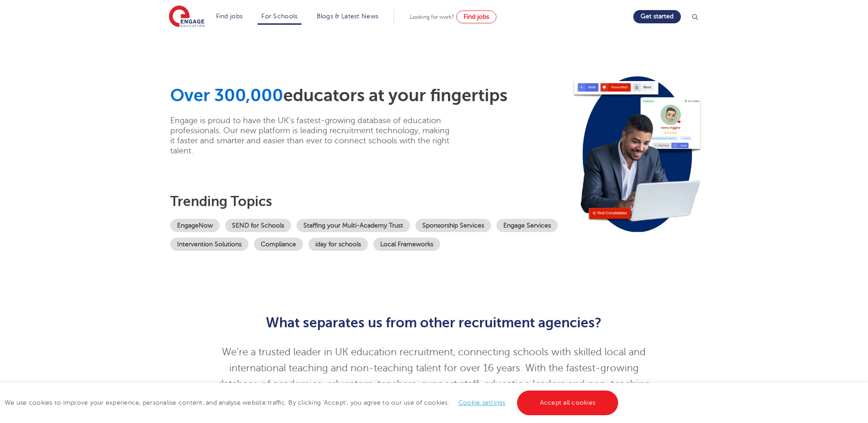  I want to click on p: Engage is proud to have the UK’s fastest-growing database of education professionals. Our new pla..., so click(311, 136).